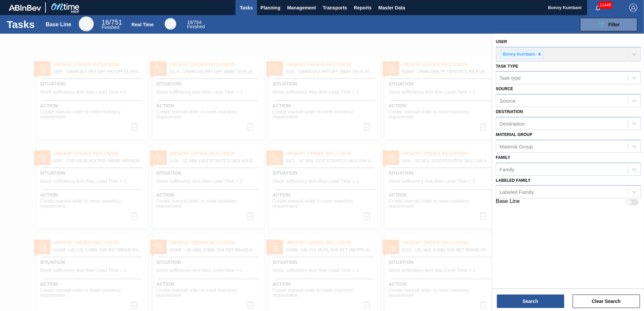  Describe the element at coordinates (509, 111) in the screenshot. I see `label: Destination` at that location.